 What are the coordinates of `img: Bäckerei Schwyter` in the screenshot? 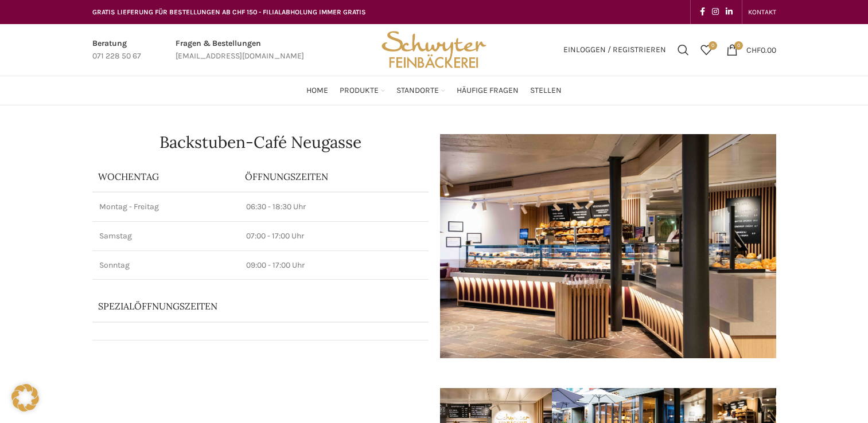 It's located at (434, 50).